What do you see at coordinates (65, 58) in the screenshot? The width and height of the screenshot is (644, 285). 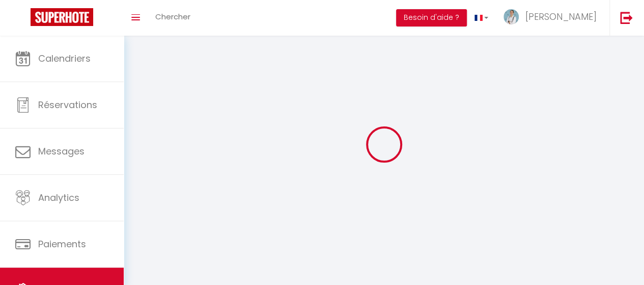 I see `span: Calendriers` at bounding box center [65, 58].